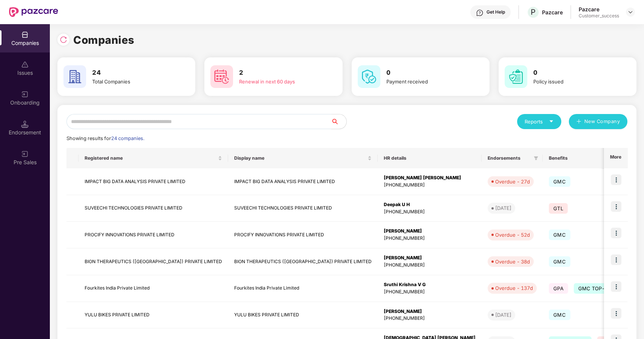 Image resolution: width=644 pixels, height=339 pixels. Describe the element at coordinates (513, 262) in the screenshot. I see `div: Overdue - 38d` at that location.